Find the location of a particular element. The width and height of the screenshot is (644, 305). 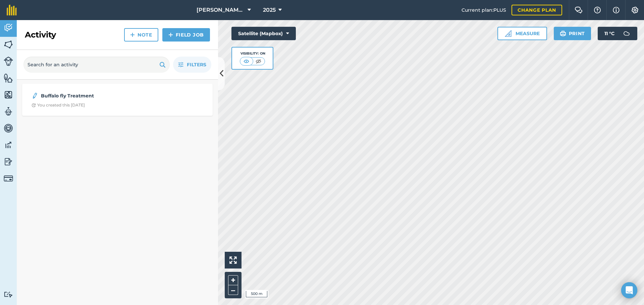

button: Print is located at coordinates (572, 33).